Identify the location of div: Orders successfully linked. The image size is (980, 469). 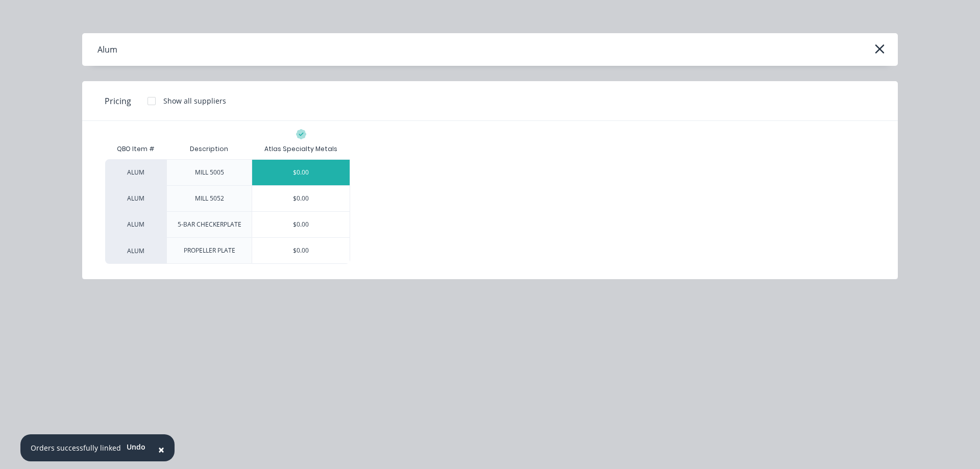
(76, 448).